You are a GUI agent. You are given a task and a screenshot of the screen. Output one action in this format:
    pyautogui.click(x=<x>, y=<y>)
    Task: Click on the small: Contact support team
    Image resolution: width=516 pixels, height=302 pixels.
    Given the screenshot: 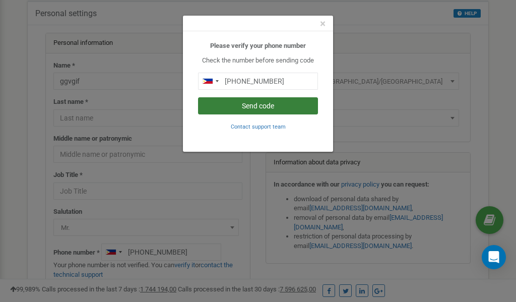 What is the action you would take?
    pyautogui.click(x=258, y=126)
    